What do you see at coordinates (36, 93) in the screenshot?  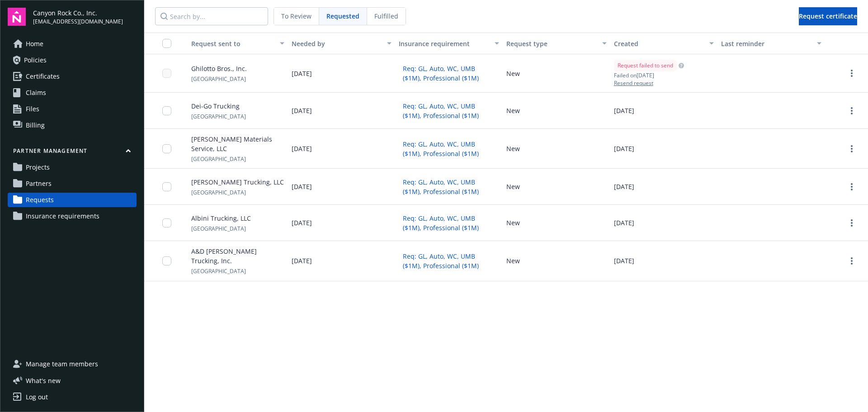 I see `span: Claims` at bounding box center [36, 93].